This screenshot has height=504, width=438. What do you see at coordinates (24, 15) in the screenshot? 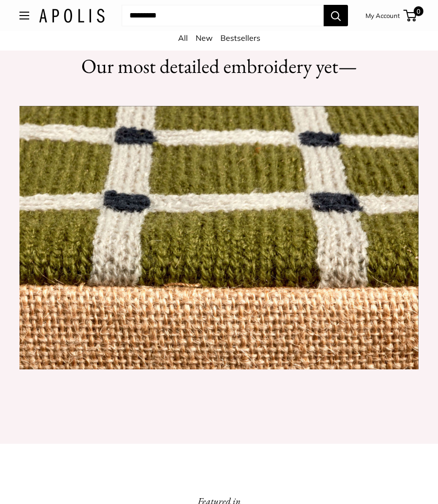
I see `button: Open menu` at bounding box center [24, 15].